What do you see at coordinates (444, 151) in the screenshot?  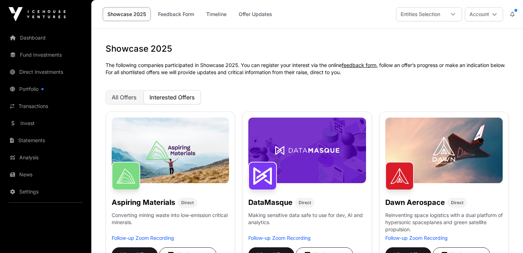 I see `img: Dawn-Banner.jpg` at bounding box center [444, 151].